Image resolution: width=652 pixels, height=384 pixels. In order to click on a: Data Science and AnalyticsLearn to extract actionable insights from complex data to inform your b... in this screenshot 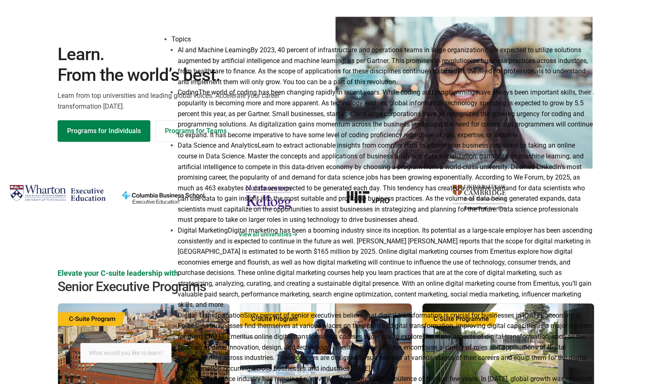, I will do `click(381, 182)`.